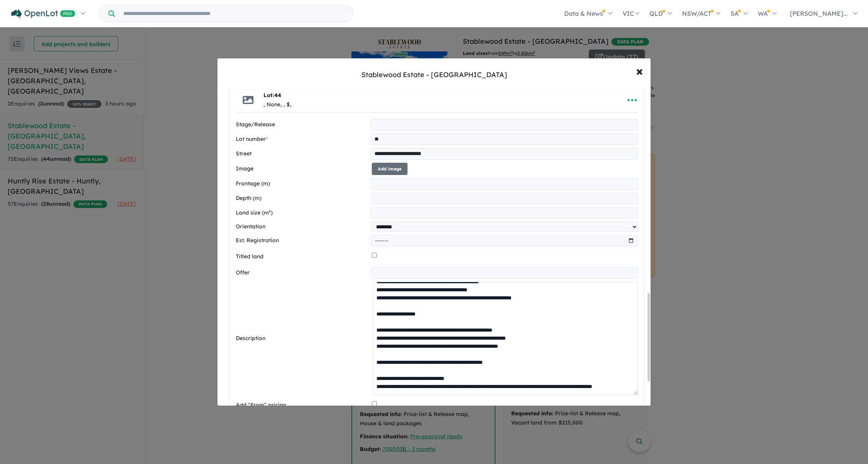 The width and height of the screenshot is (868, 464). Describe the element at coordinates (302, 154) in the screenshot. I see `label: Street` at that location.